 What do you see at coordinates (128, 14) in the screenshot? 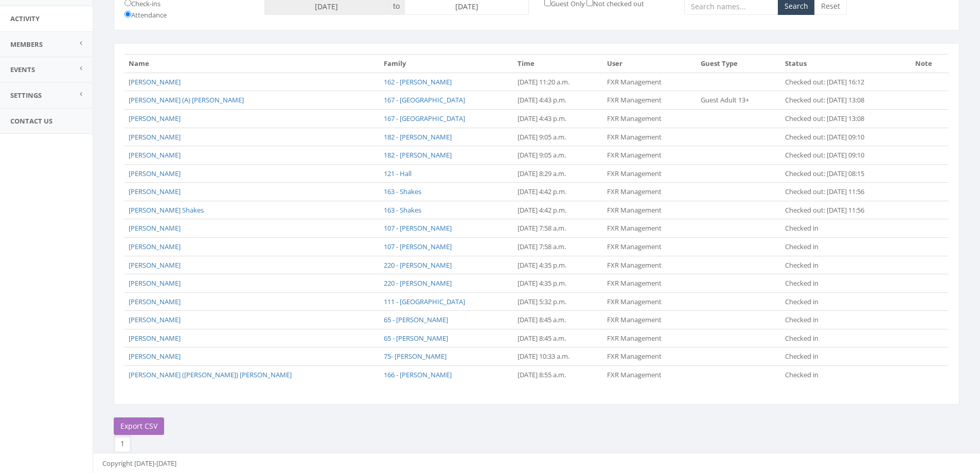
I see `input: Attendance` at bounding box center [128, 14].